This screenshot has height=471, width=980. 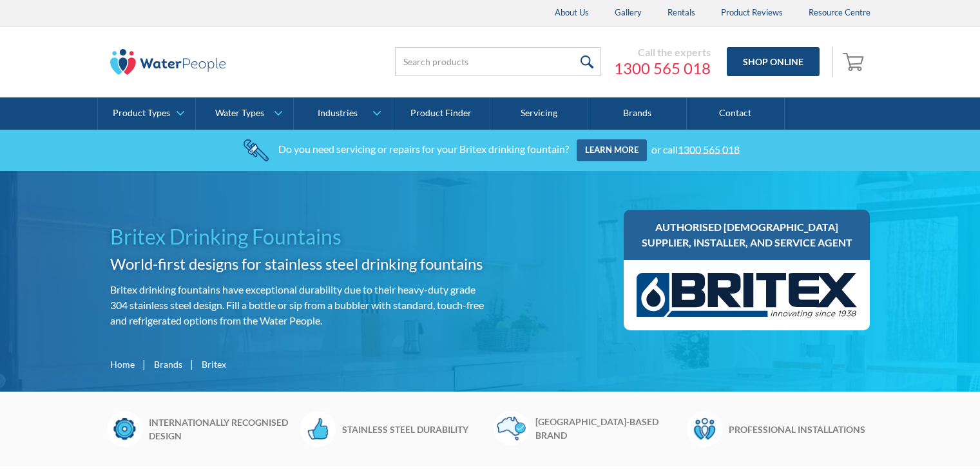 What do you see at coordinates (511, 428) in the screenshot?
I see `img: Australia` at bounding box center [511, 428].